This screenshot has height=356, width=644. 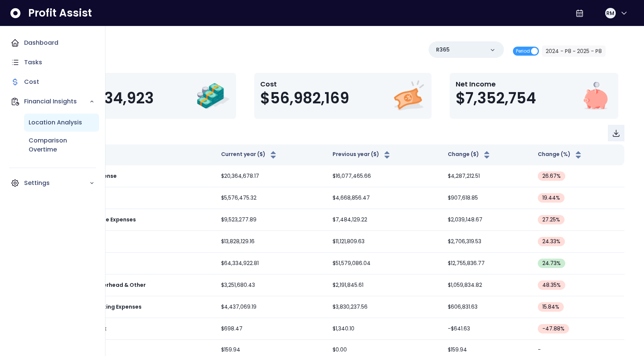 What do you see at coordinates (271, 285) in the screenshot?
I see `td: $3,251,680.43` at bounding box center [271, 285].